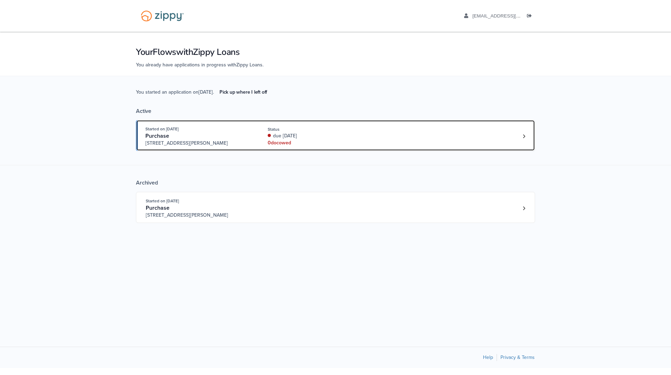 The height and width of the screenshot is (375, 671). I want to click on span: You already have applications in progress with Zippy Loans ., so click(200, 65).